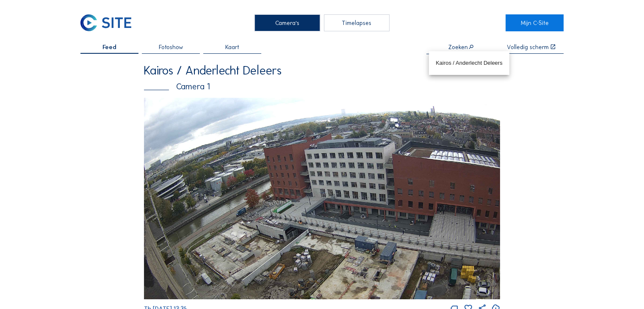 The width and height of the screenshot is (644, 309). Describe the element at coordinates (534, 23) in the screenshot. I see `a: Mijn C-Site` at that location.